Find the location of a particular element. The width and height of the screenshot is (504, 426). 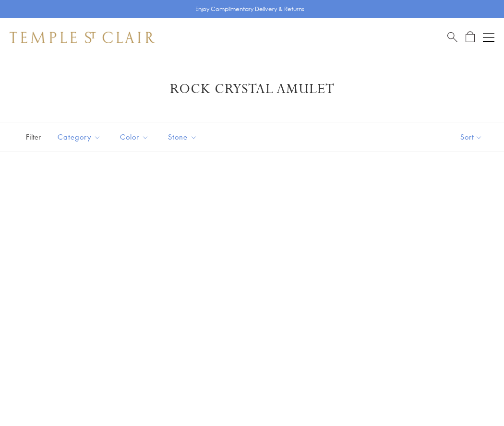

span: Category is located at coordinates (80, 137).